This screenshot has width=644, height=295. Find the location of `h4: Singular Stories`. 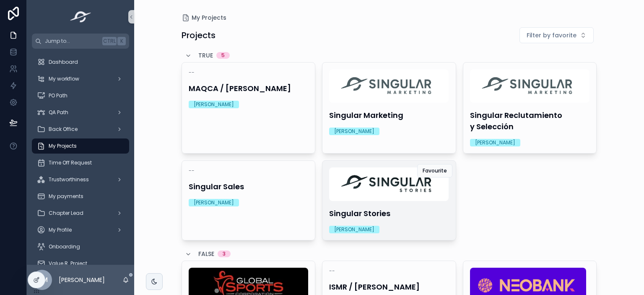

h4: Singular Stories is located at coordinates (389, 213).